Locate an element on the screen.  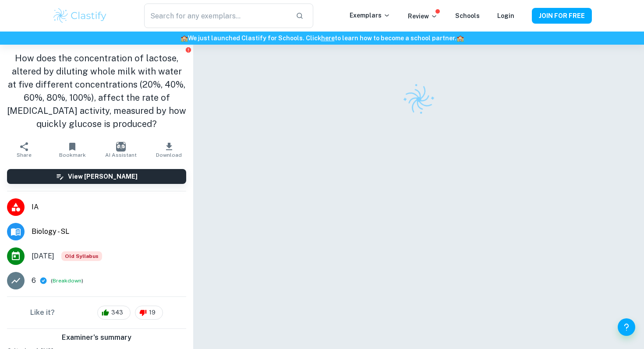
div: 343 is located at coordinates (114, 313).